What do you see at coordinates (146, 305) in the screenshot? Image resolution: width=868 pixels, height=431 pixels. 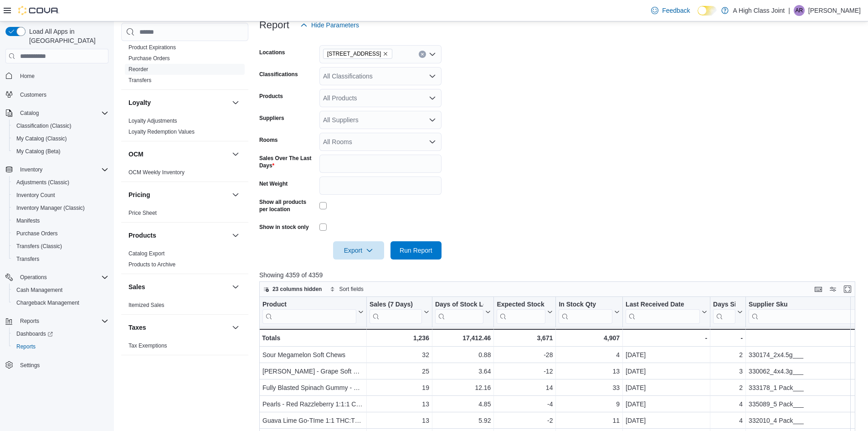 I see `span: Itemized Sales` at bounding box center [146, 305].